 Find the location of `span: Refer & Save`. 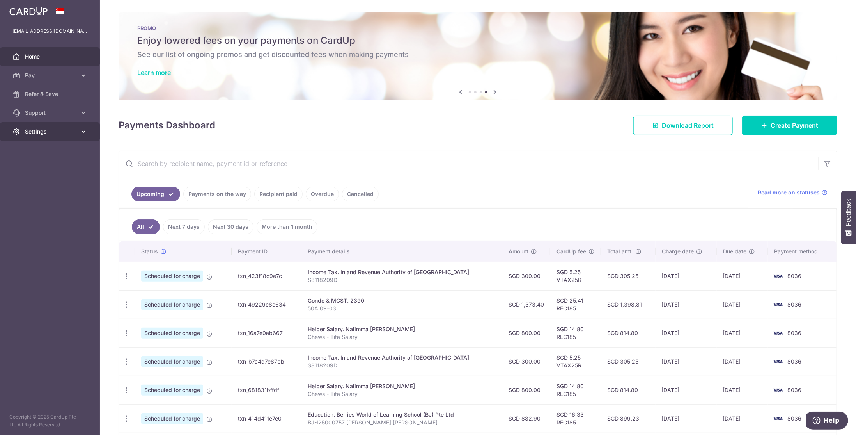

span: Refer & Save is located at coordinates (51, 94).